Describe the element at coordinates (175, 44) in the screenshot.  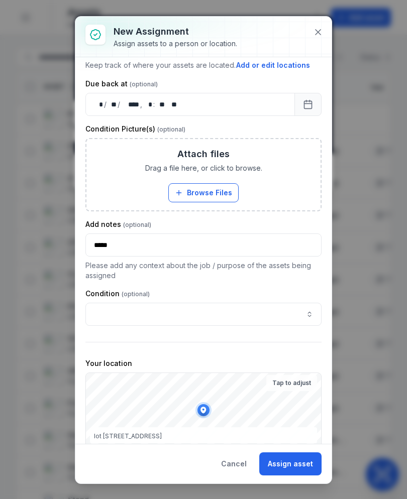
I see `div: Assign assets to a person or location.` at that location.